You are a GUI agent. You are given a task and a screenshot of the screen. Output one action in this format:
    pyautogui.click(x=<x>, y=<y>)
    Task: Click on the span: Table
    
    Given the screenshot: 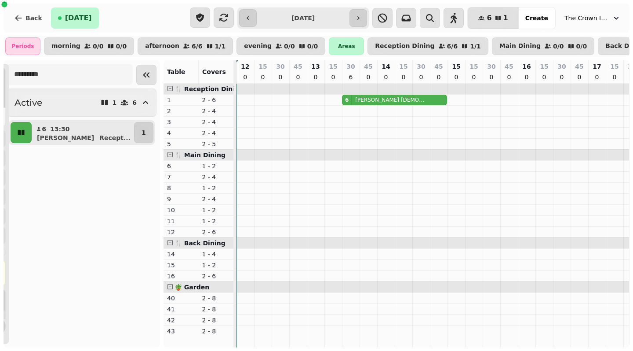 What is the action you would take?
    pyautogui.click(x=176, y=72)
    